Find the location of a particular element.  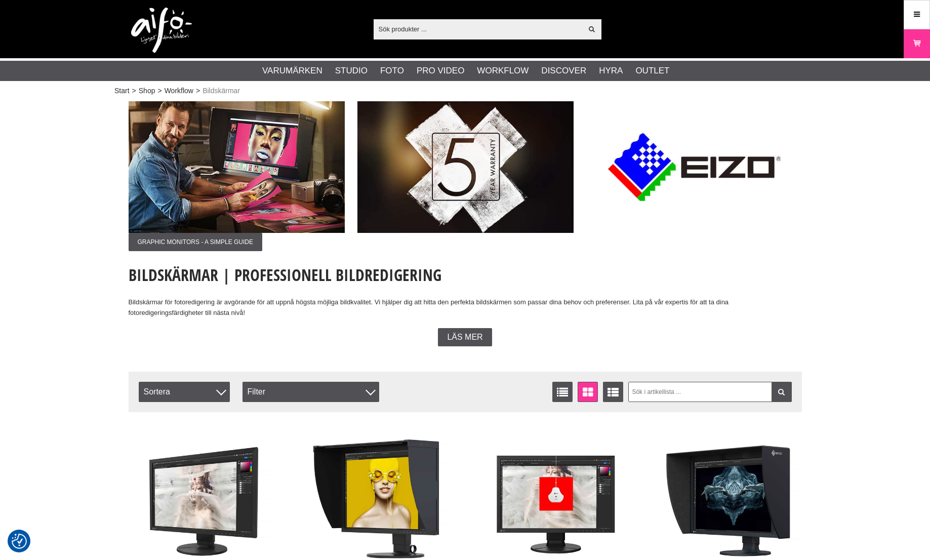

a: Hyra is located at coordinates (610, 71).